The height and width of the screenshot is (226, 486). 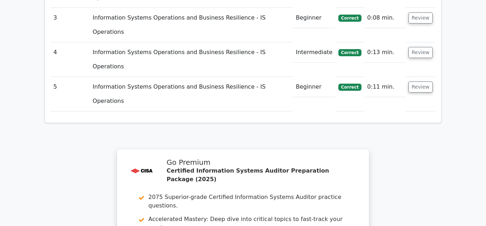 I want to click on td: Intermediate, so click(x=314, y=52).